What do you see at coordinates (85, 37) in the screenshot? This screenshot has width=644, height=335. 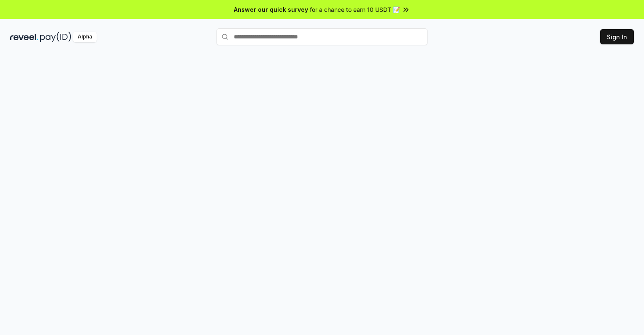 I see `div: Alpha` at bounding box center [85, 37].